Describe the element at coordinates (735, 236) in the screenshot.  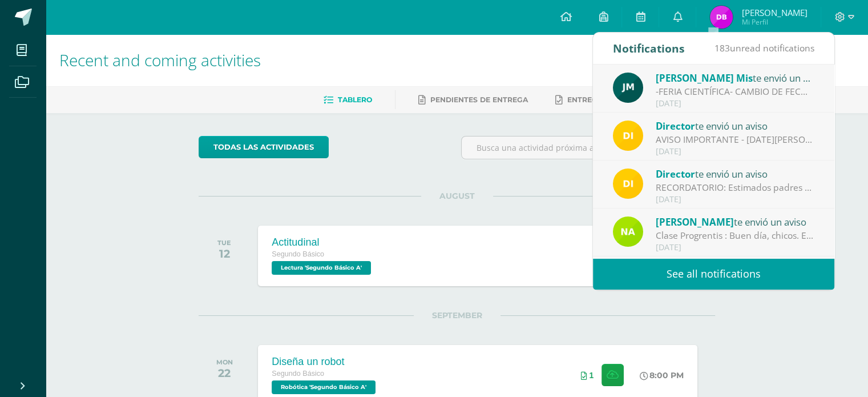
I see `div: Clase Progrentis : Buen día, chicos. Espero que se encuentren muy bien. Quiero felicitar a todos ...` at that location.